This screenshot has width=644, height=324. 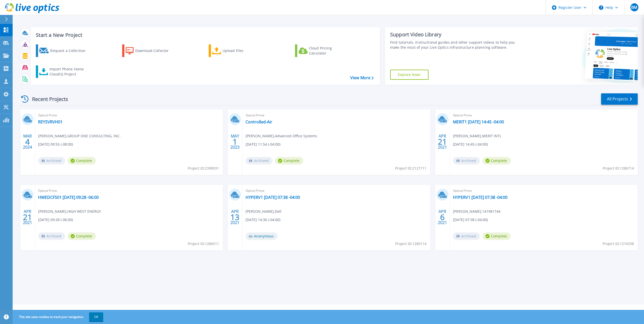 I want to click on span: Project ID: 1280114, so click(x=411, y=244).